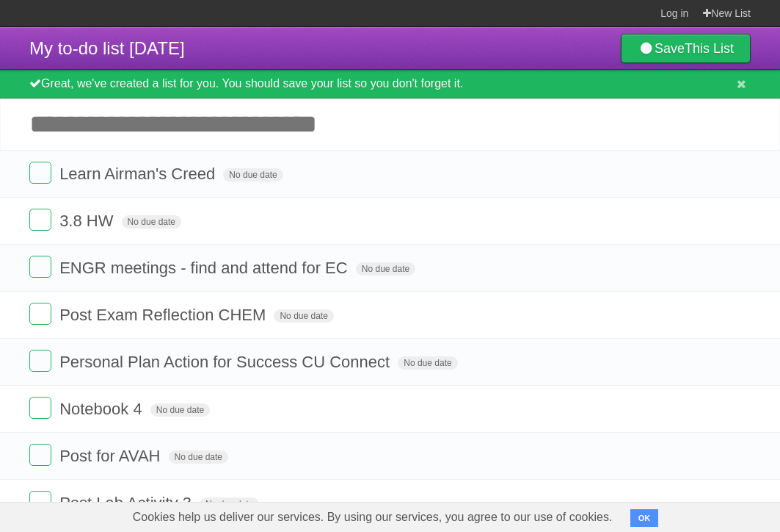  I want to click on span: Personal Plan Action for Success CU Connect, so click(226, 361).